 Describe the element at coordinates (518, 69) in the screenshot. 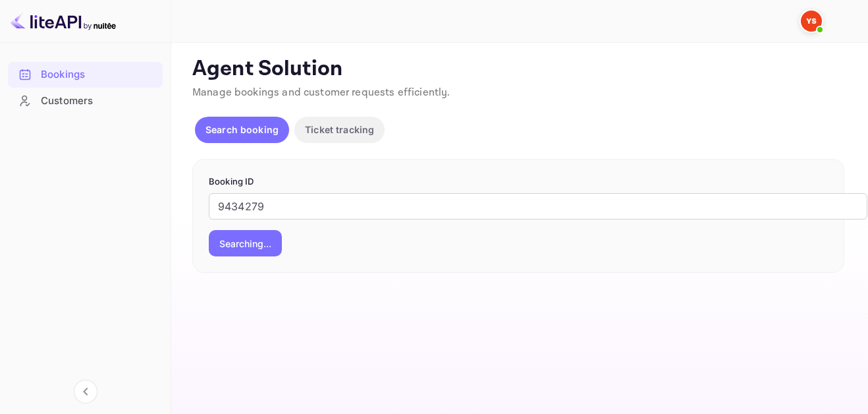

I see `p: Agent Solution` at that location.